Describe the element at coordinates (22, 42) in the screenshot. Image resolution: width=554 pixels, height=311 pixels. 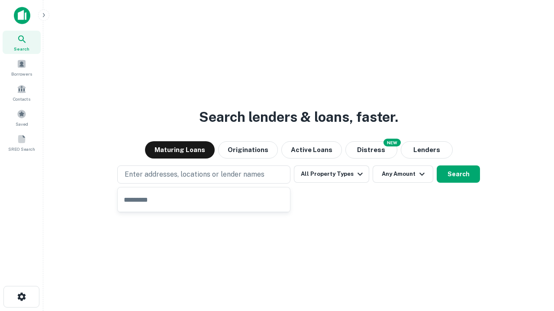
I see `a: Search` at that location.